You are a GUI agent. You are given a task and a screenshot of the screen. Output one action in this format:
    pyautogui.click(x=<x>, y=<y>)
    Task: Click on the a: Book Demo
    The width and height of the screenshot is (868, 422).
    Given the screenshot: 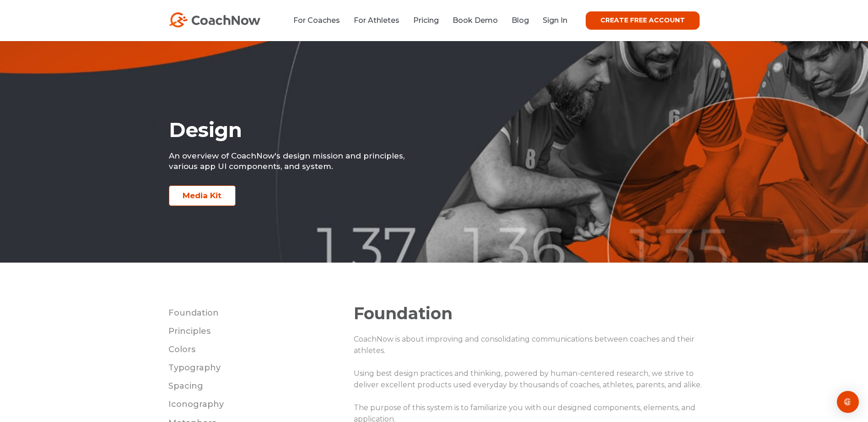 What is the action you would take?
    pyautogui.click(x=474, y=20)
    